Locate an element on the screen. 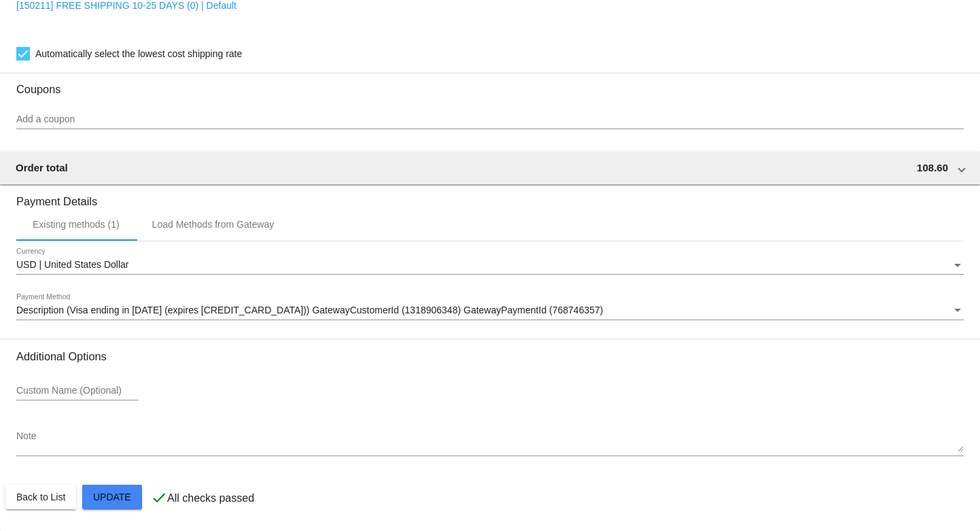  span: Back to List is located at coordinates (41, 497).